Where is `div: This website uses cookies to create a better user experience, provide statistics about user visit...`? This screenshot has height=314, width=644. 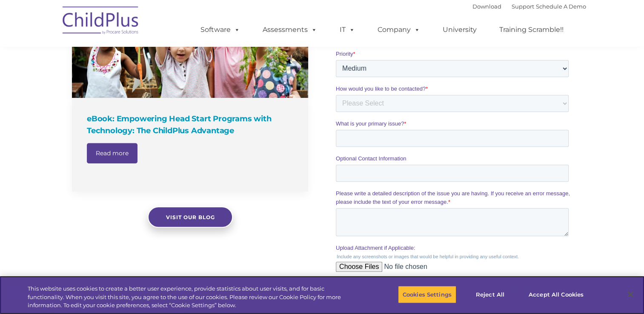 div: This website uses cookies to create a better user experience, provide statistics about user visit... is located at coordinates (191, 297).